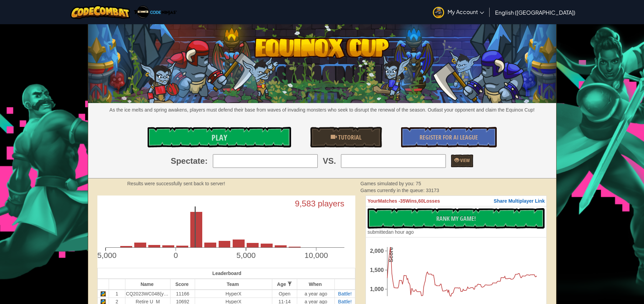 Image resolution: width=644 pixels, height=304 pixels. I want to click on a: Register for AI League, so click(449, 137).